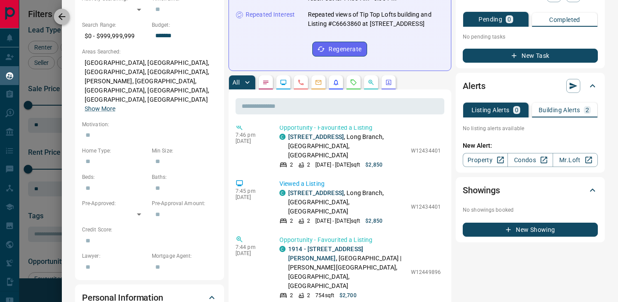 The height and width of the screenshot is (302, 618). I want to click on p: No listing alerts available, so click(531, 129).